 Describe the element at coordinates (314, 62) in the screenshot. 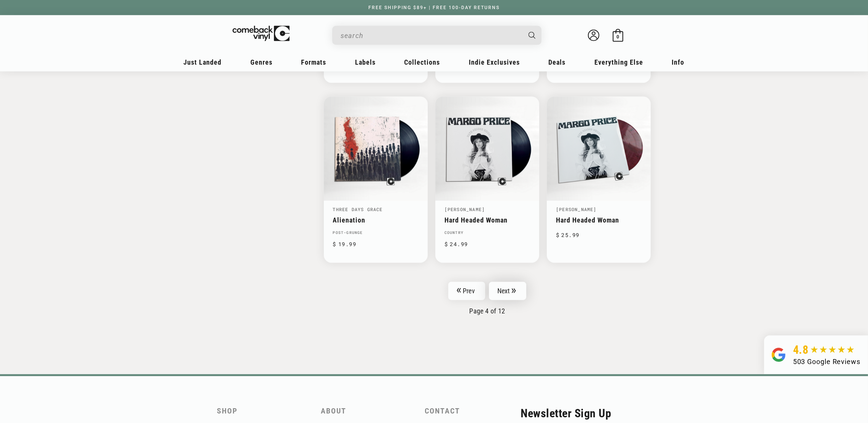

I see `span: Formats` at that location.